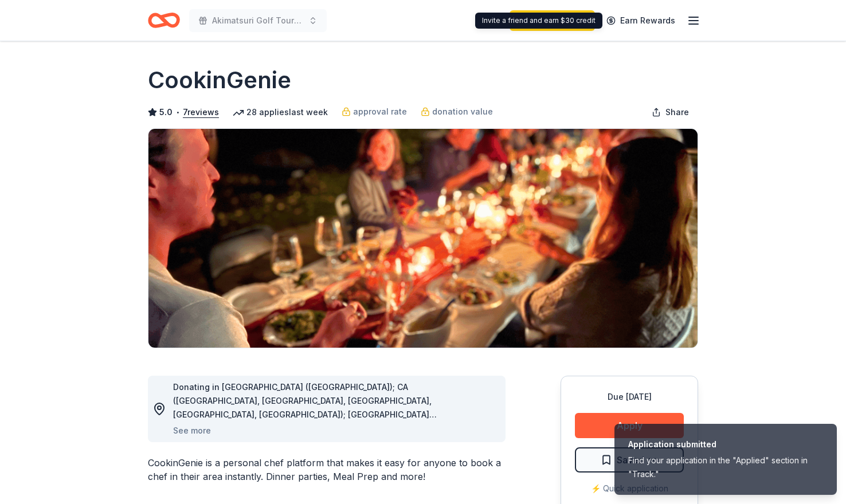 This screenshot has height=504, width=846. I want to click on a: Start free trial, so click(552, 21).